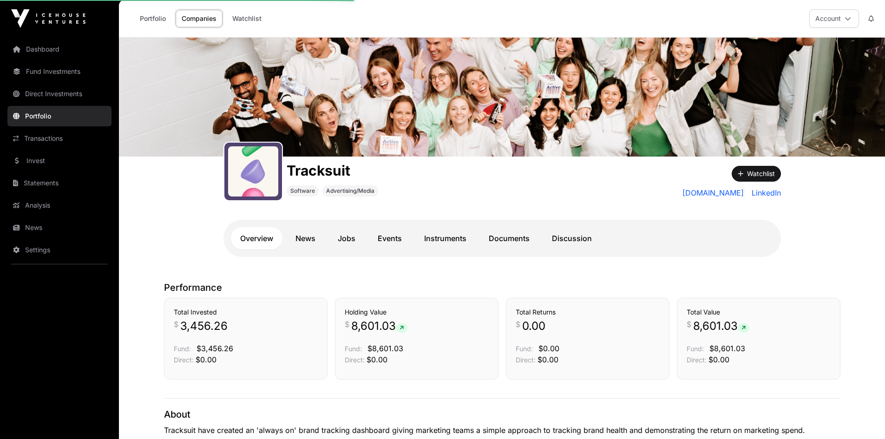 Image resolution: width=885 pixels, height=439 pixels. Describe the element at coordinates (59, 94) in the screenshot. I see `a: Direct Investments` at that location.